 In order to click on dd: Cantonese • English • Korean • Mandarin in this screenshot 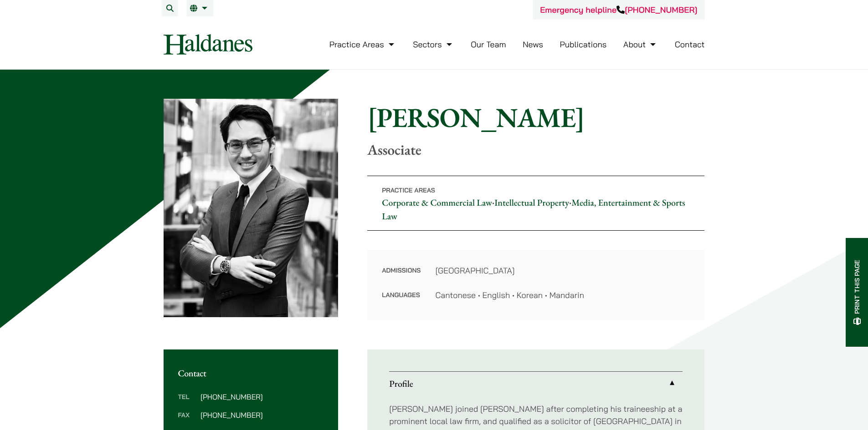, I will do `click(562, 295)`.